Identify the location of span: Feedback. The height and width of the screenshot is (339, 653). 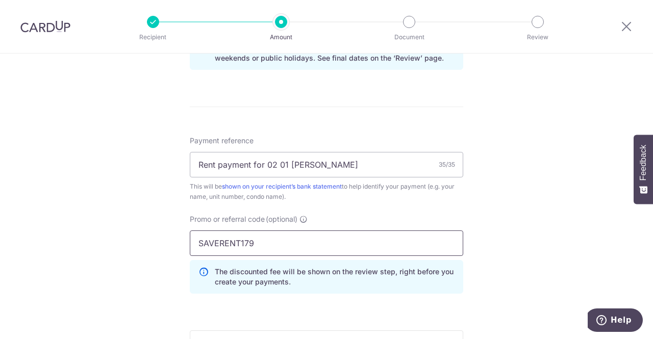
(644, 163).